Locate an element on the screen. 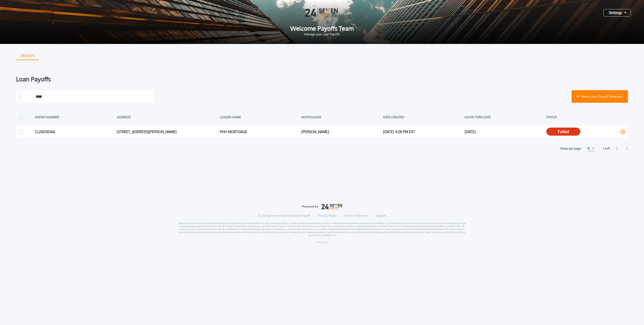  div: ADDRESS is located at coordinates (167, 117).